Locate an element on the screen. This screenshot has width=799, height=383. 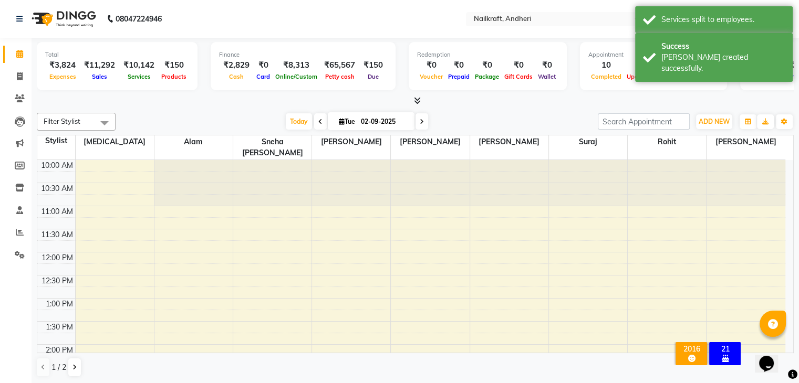
span: Filter Stylist is located at coordinates (62, 121).